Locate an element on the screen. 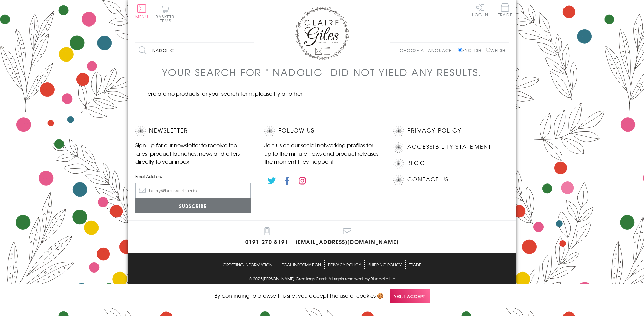 The width and height of the screenshot is (644, 316). a: Legal Information is located at coordinates (300, 264).